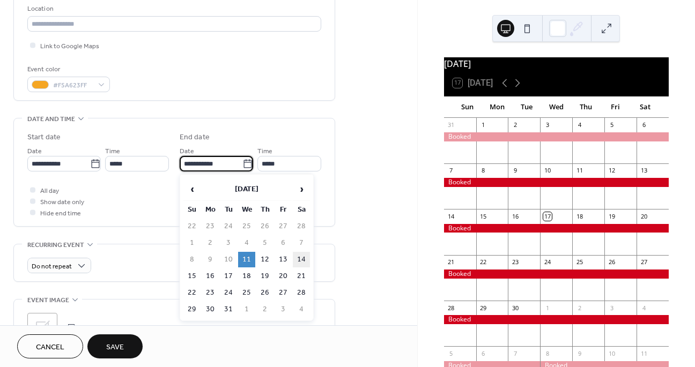 Image resolution: width=695 pixels, height=367 pixels. I want to click on td: 12, so click(265, 260).